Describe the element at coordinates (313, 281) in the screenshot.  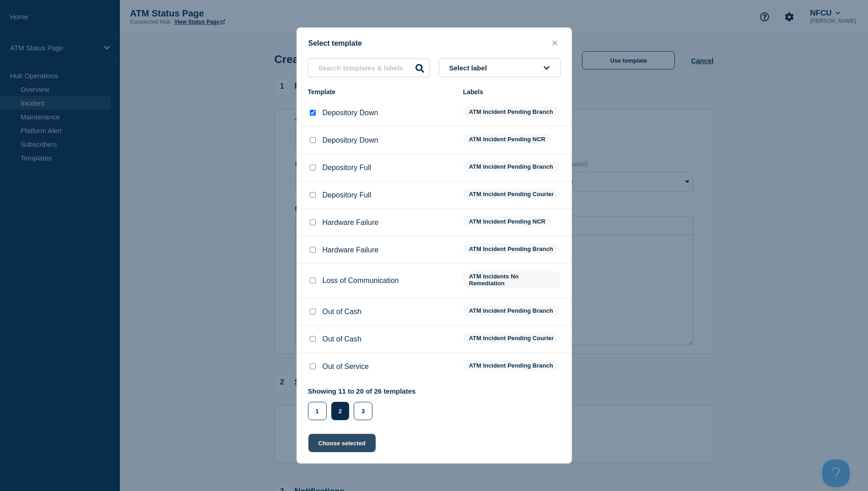
I see `input: Loss of Communication checkbox` at that location.